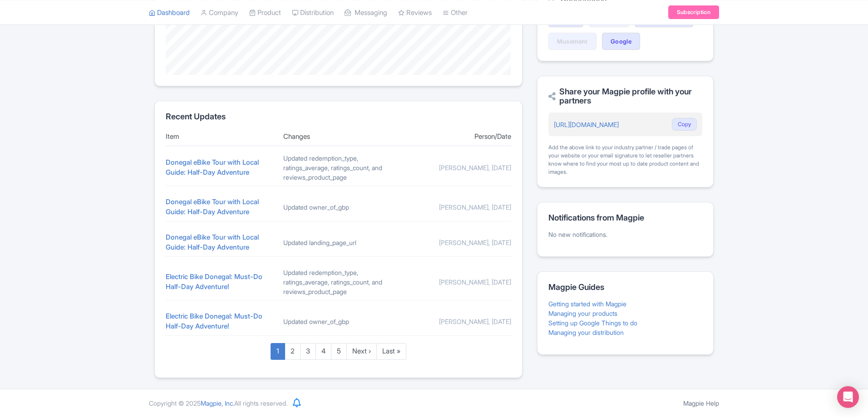 The image size is (868, 417). Describe the element at coordinates (362, 351) in the screenshot. I see `a: Next ›` at that location.